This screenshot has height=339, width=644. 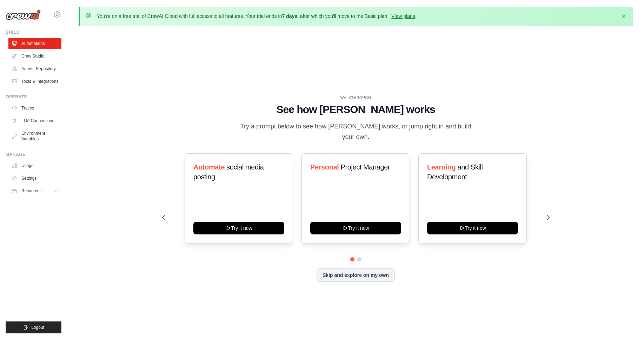 I want to click on a: Crew Studio, so click(x=35, y=56).